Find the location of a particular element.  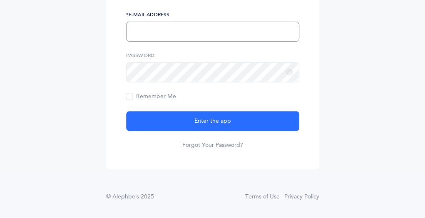

label: Password is located at coordinates (212, 55).